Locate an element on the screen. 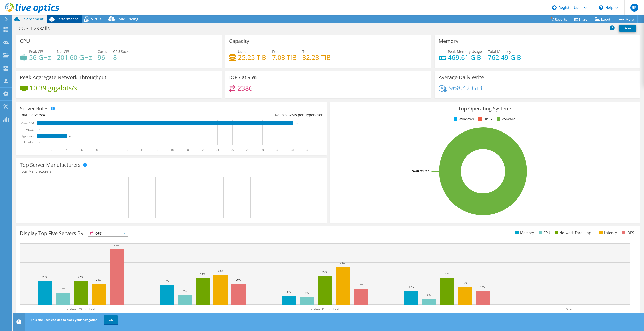  span: This site uses cookies to track your navigation. is located at coordinates (64, 320).